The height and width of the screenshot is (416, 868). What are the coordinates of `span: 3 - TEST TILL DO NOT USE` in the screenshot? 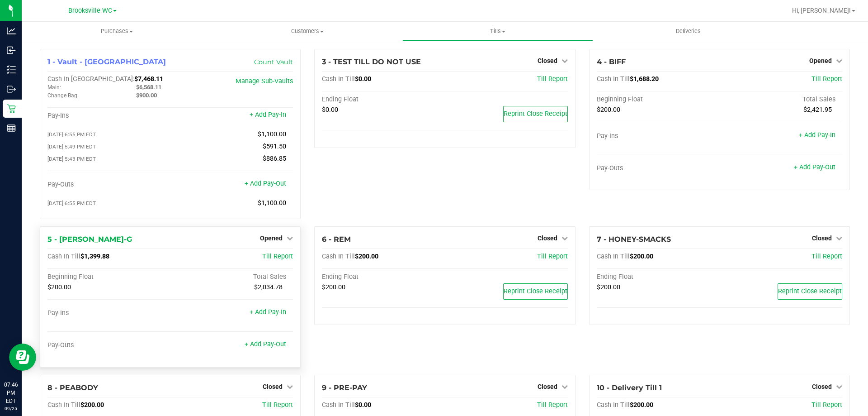 It's located at (371, 61).